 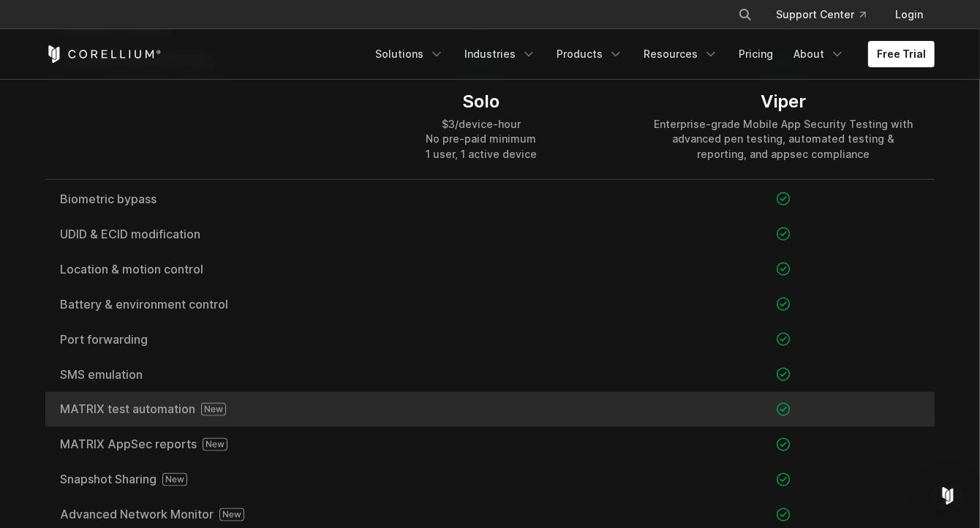 I want to click on button: Search, so click(x=745, y=15).